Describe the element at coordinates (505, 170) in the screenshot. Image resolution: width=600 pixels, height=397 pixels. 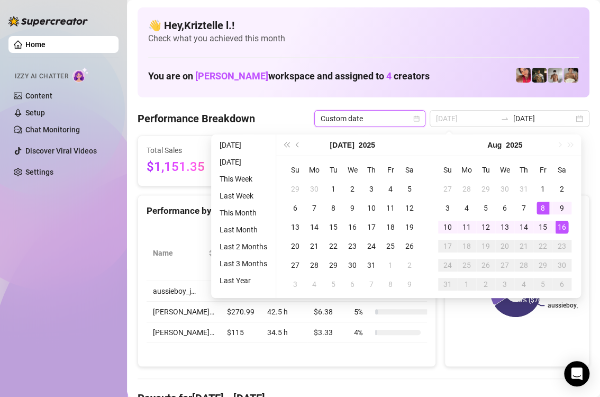
I see `th: We` at that location.